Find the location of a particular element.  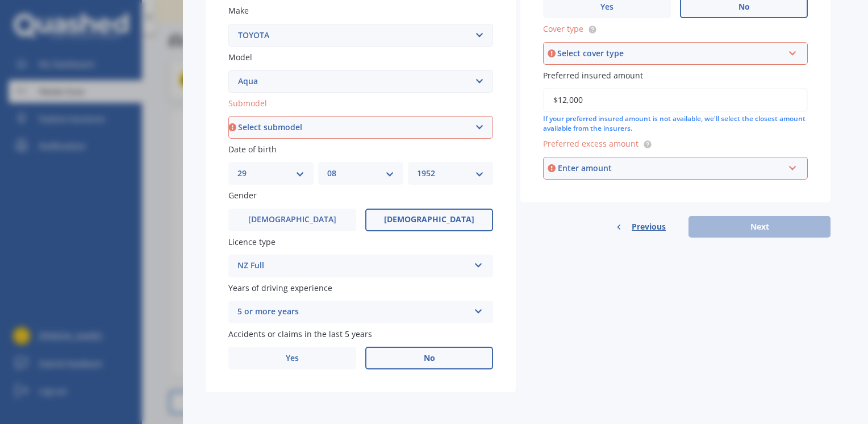

span: Licence type is located at coordinates (252, 242).